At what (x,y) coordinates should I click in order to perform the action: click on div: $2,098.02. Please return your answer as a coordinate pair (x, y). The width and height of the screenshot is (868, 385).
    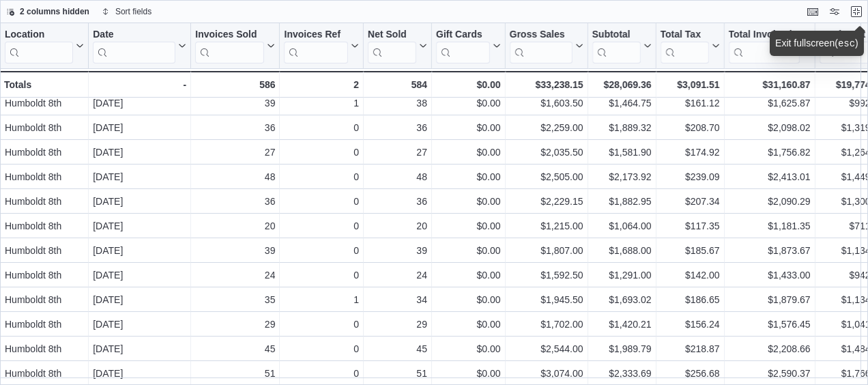
    Looking at the image, I should click on (770, 128).